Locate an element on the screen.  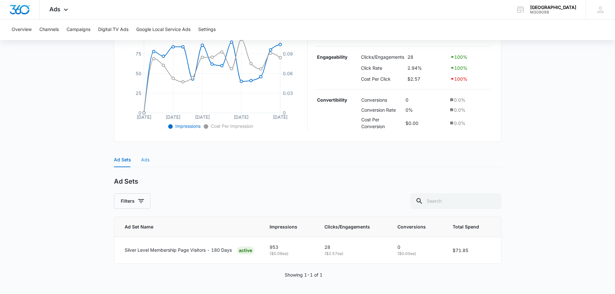
td: Cost Per Click is located at coordinates (383, 79).